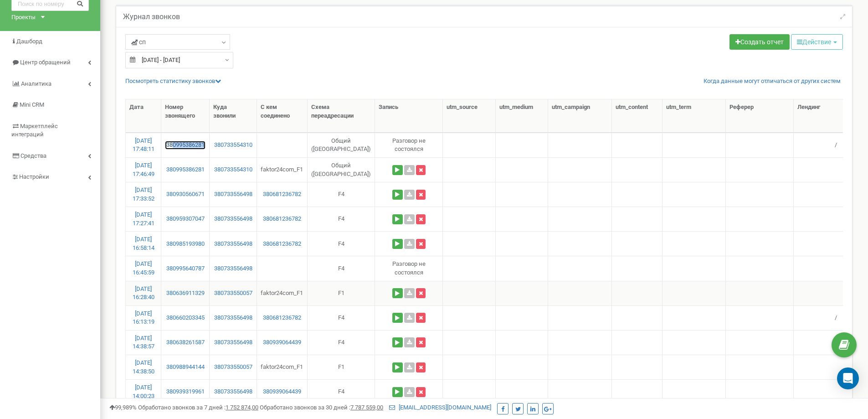 Image resolution: width=868 pixels, height=419 pixels. Describe the element at coordinates (185, 268) in the screenshot. I see `a: 380995640787` at that location.